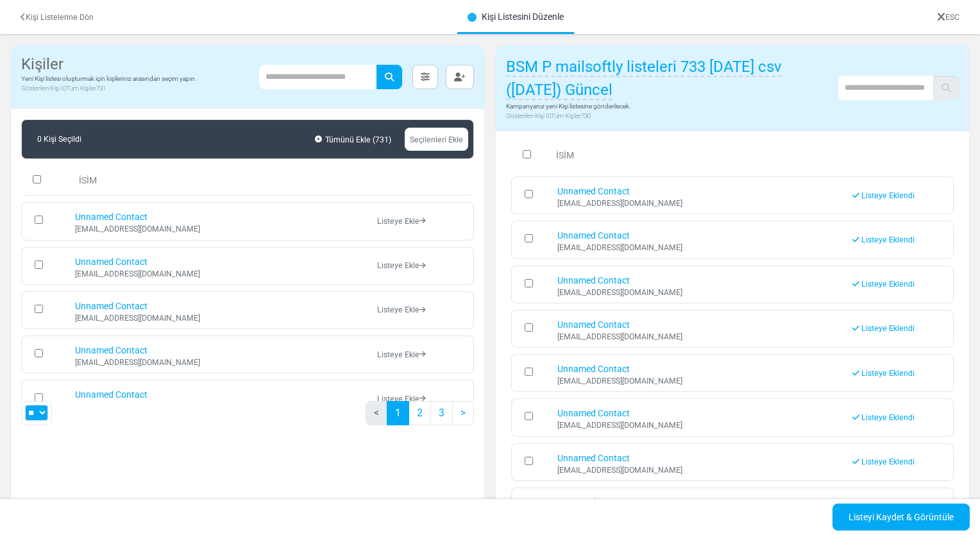 Image resolution: width=980 pixels, height=535 pixels. I want to click on a: Tümünü Ekle ( ), so click(353, 140).